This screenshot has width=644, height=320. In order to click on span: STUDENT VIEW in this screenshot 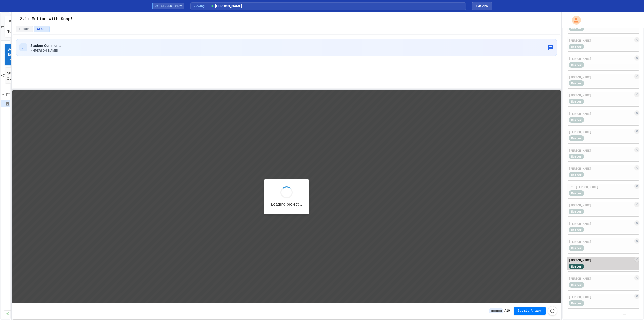, I will do `click(172, 6)`.